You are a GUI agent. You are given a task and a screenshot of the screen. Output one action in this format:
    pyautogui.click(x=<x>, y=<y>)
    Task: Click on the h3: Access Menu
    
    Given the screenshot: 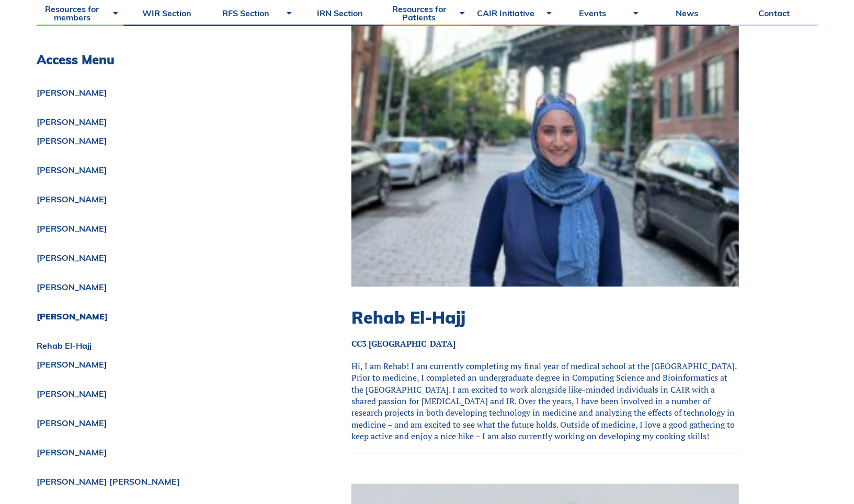 What is the action you would take?
    pyautogui.click(x=168, y=60)
    